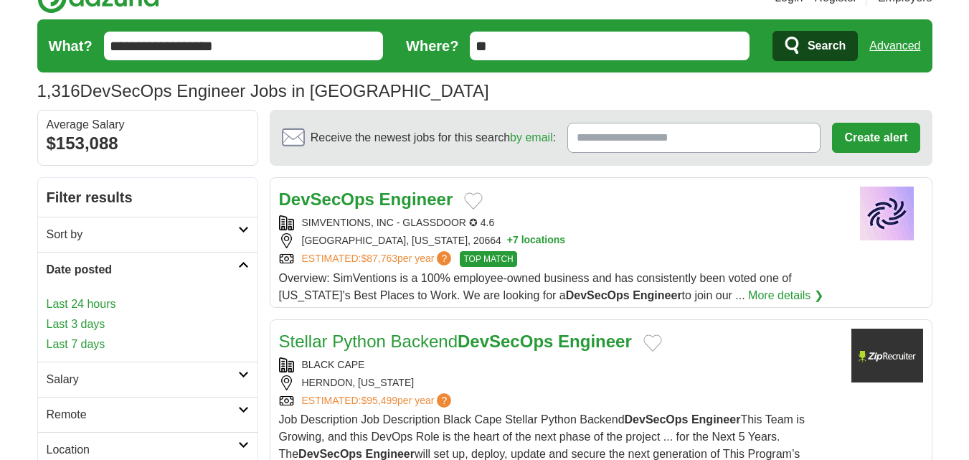 This screenshot has width=969, height=460. What do you see at coordinates (142, 270) in the screenshot?
I see `h2: Date posted` at bounding box center [142, 270].